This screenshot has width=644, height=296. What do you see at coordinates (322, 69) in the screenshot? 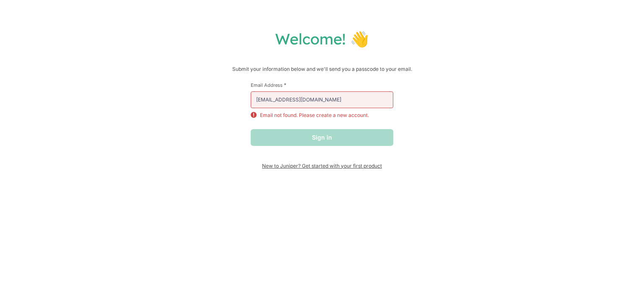
I see `p: Submit your information below and we'll send you a passcode to your email.` at bounding box center [322, 69].